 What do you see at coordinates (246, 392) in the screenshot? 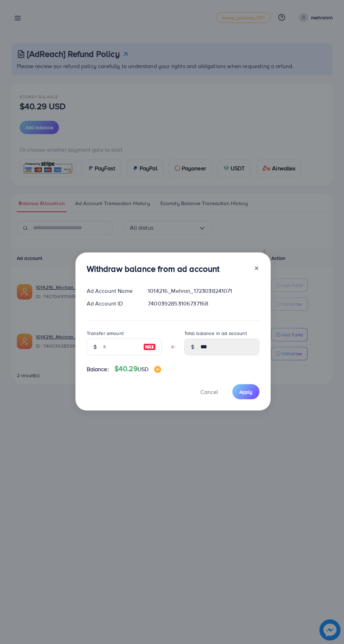
I see `span: Apply` at bounding box center [246, 392].